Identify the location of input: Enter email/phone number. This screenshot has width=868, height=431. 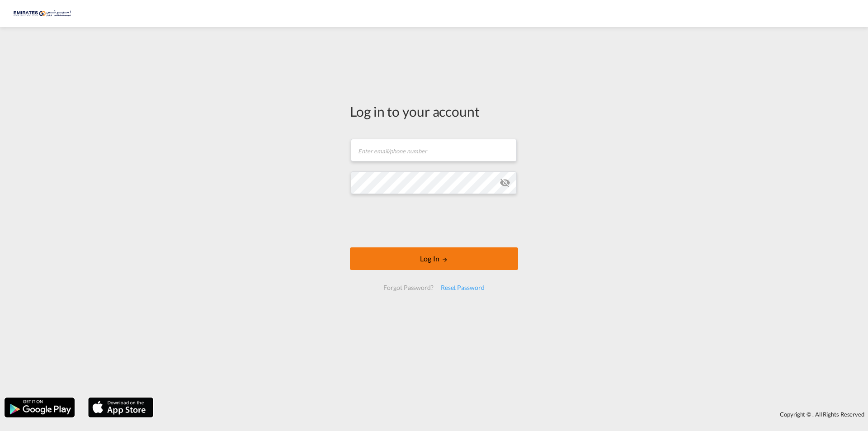
(433, 150).